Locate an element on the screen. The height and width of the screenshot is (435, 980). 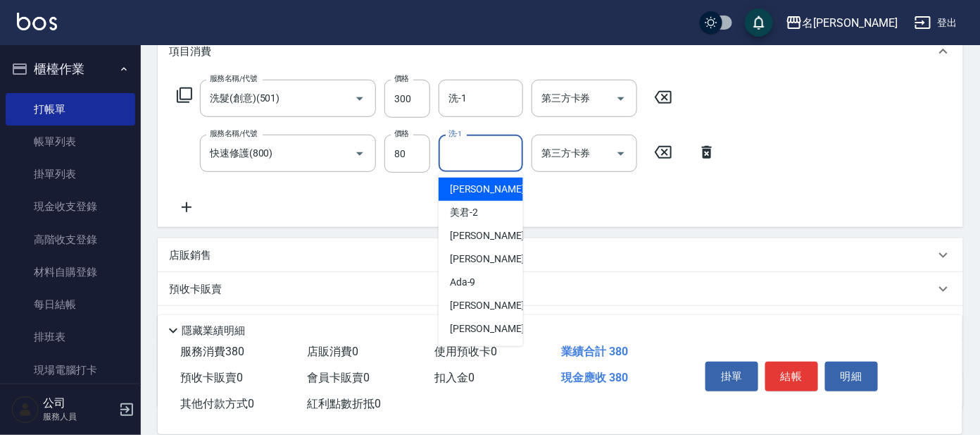
img: Logo is located at coordinates (37, 21).